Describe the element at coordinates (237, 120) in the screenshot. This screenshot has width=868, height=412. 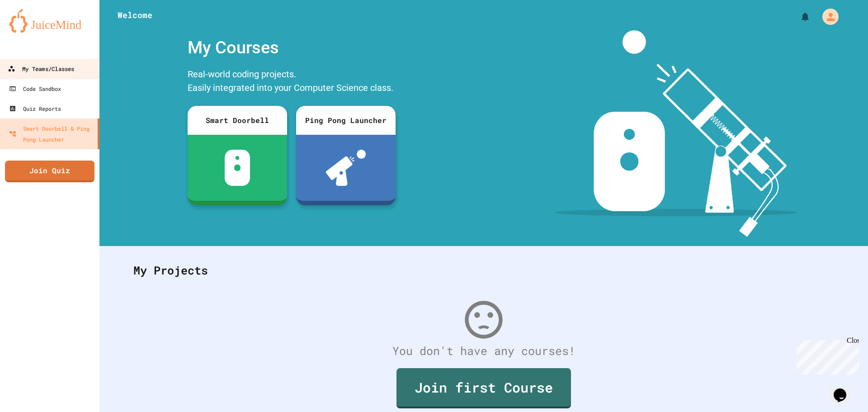
I see `div: Smart Doorbell` at that location.